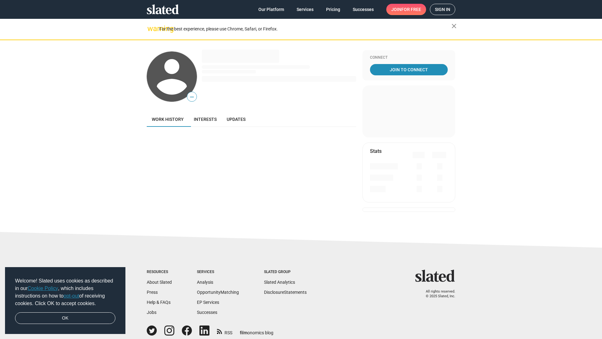 This screenshot has height=339, width=602. I want to click on a: Joinfor free, so click(406, 9).